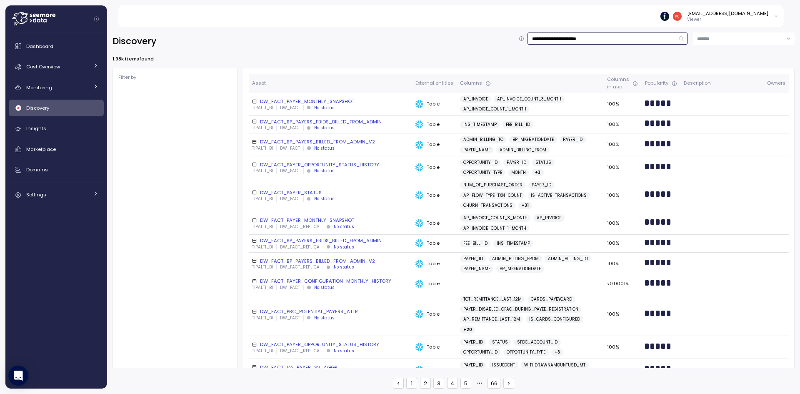 This screenshot has height=394, width=800. I want to click on span: Discovery, so click(38, 108).